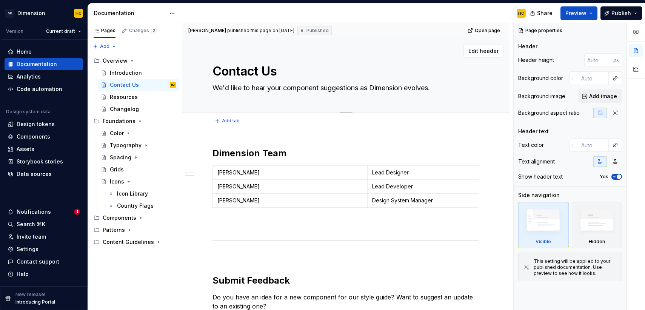 This screenshot has width=645, height=310. Describe the element at coordinates (536, 161) in the screenshot. I see `div: Text alignment` at that location.